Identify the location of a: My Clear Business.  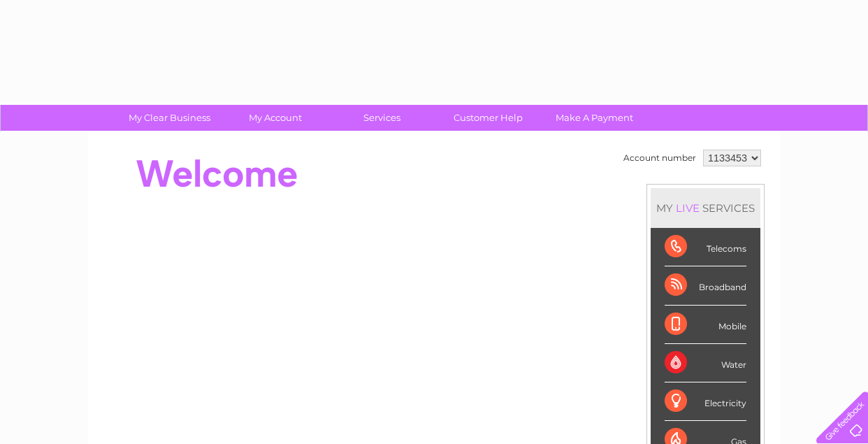
(169, 118).